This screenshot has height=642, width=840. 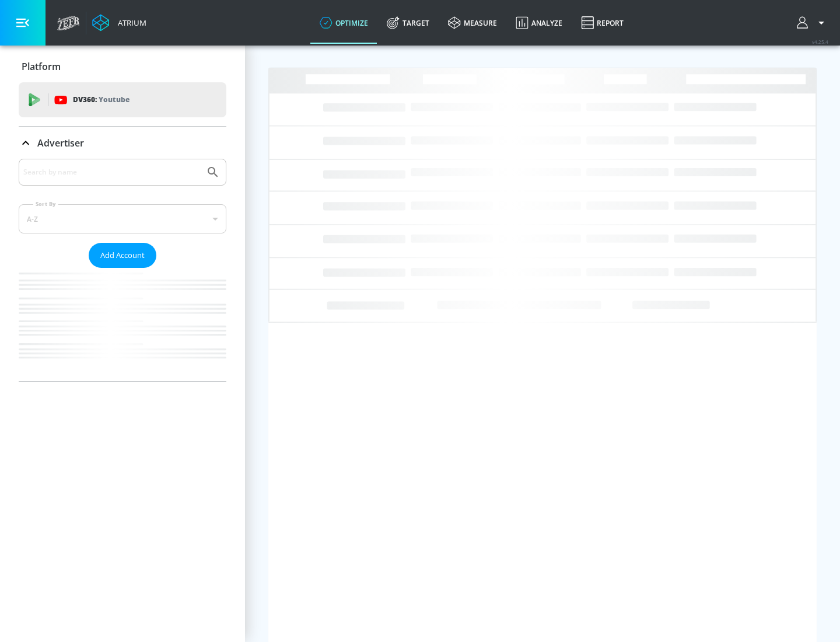 What do you see at coordinates (122, 255) in the screenshot?
I see `button: Add Account` at bounding box center [122, 255].